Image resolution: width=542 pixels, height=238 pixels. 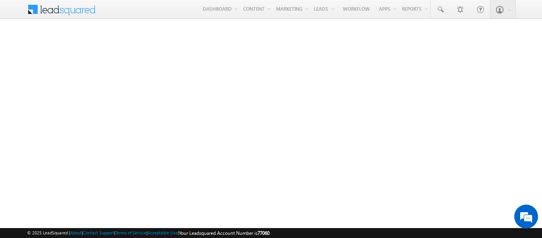 I want to click on a: Acceptable Use, so click(x=163, y=232).